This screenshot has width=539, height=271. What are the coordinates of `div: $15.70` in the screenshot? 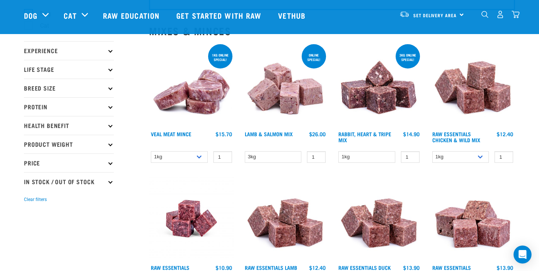 It's located at (224, 134).